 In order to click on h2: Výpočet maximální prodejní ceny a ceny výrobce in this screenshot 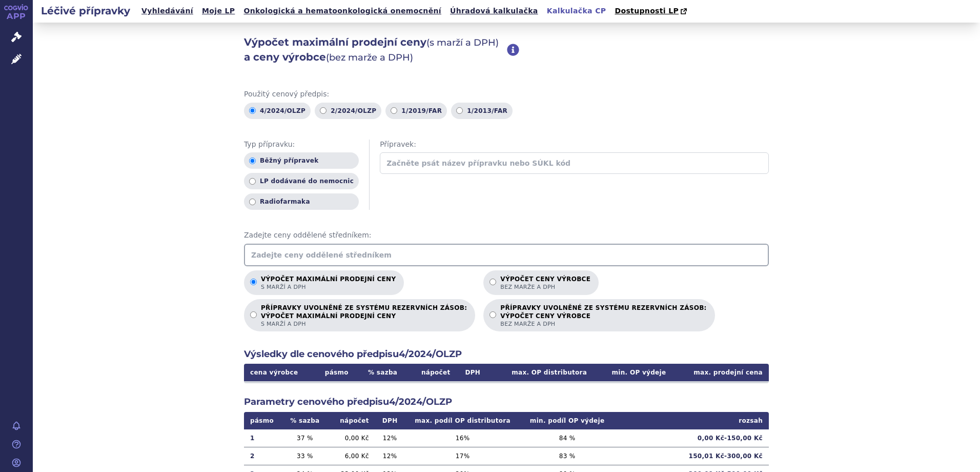, I will do `click(375, 50)`.